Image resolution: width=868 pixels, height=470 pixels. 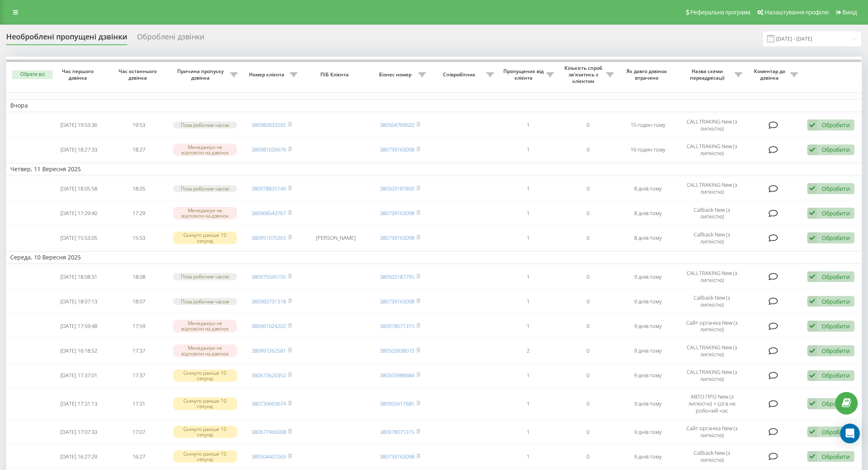 I want to click on td: Сайт органіка New (з липкістю), so click(x=712, y=432).